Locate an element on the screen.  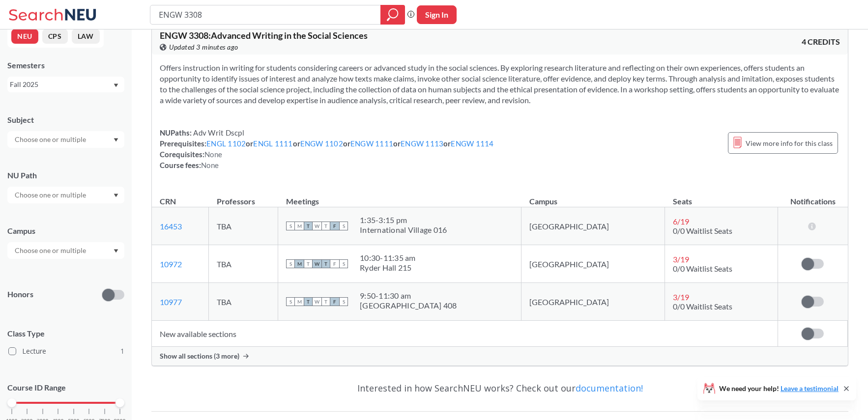
span: Show all sections (3 more) is located at coordinates (199, 356).